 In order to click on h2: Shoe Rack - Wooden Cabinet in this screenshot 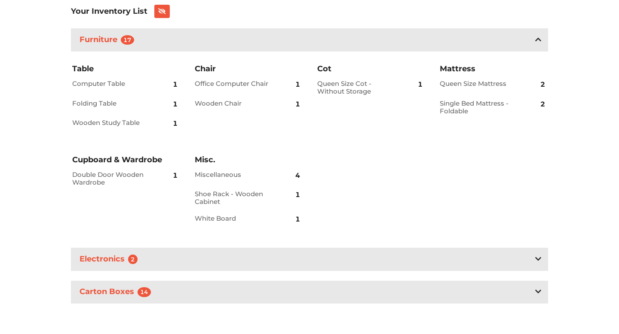, I will do `click(235, 198)`.